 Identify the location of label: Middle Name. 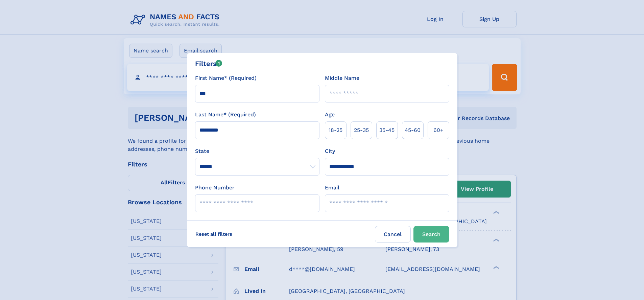
(342, 78).